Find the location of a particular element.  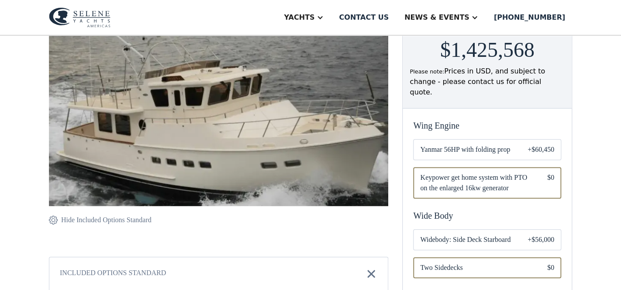

span: Widebody: Side Deck Starboard is located at coordinates (467, 239).